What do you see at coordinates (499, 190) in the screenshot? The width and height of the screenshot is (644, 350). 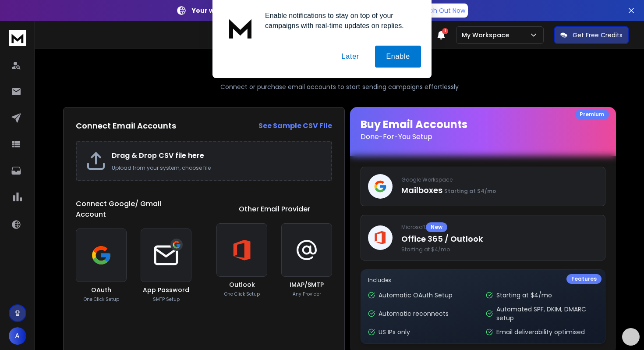 I see `p: Mailboxes` at bounding box center [499, 190].